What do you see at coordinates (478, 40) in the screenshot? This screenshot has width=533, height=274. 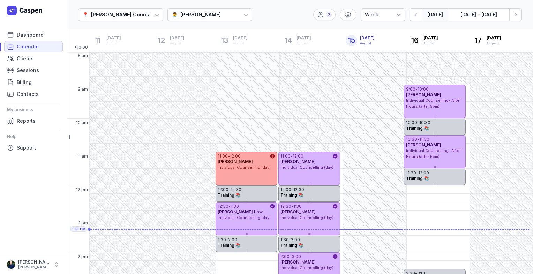 I see `div: 17` at bounding box center [478, 40].